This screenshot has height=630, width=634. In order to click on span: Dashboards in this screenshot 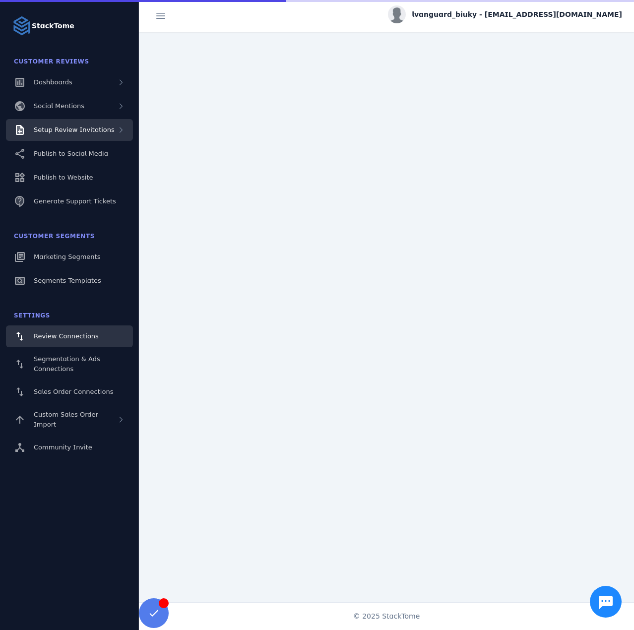, I will do `click(53, 82)`.